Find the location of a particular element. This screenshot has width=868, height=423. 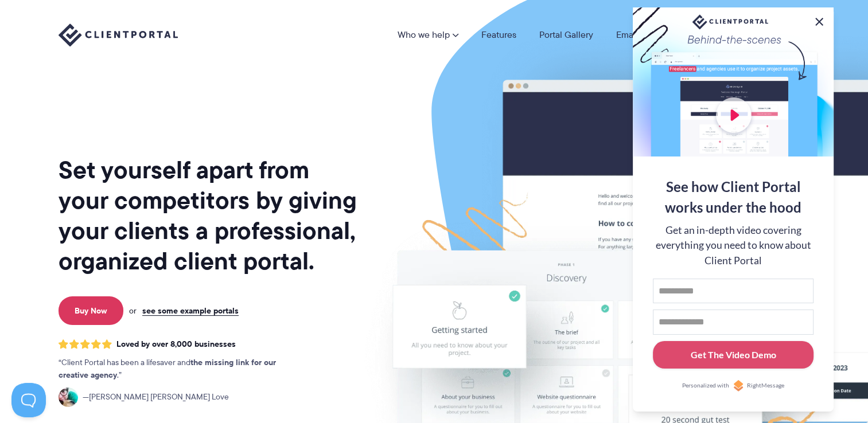

a: Who we help is located at coordinates (428, 35).